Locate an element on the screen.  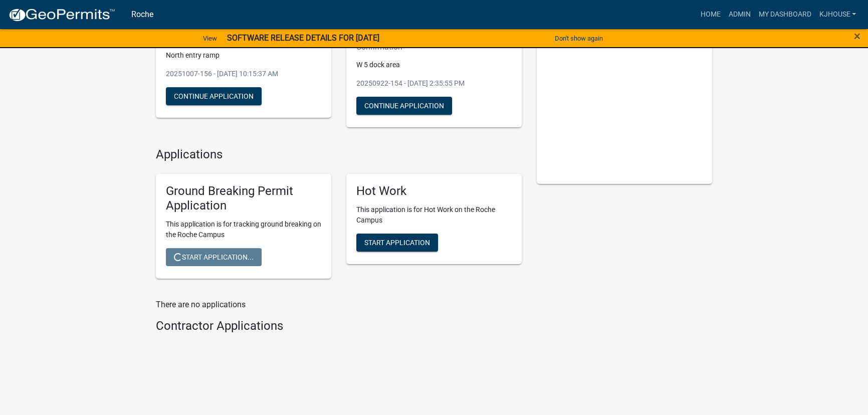
a: My Dashboard is located at coordinates (784, 14).